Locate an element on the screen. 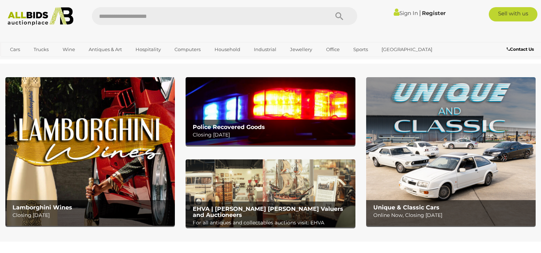  a: Industrial is located at coordinates (265, 49).